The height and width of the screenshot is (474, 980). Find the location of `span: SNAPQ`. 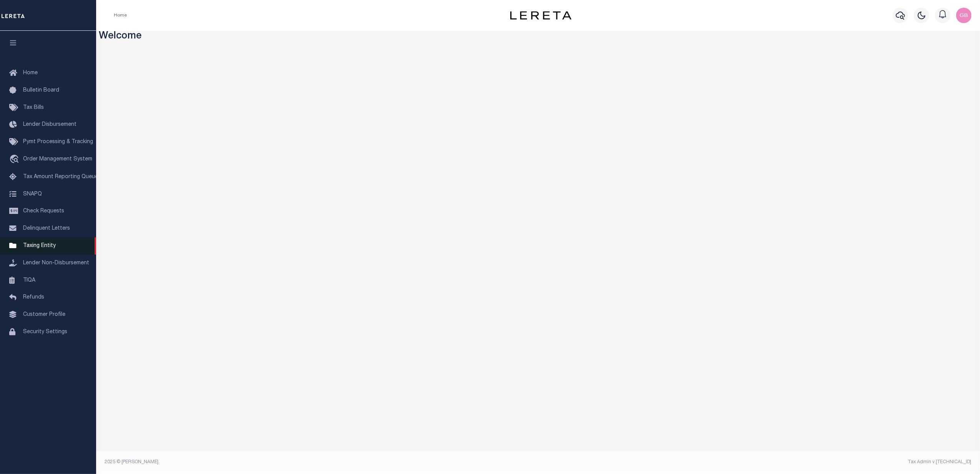

span: SNAPQ is located at coordinates (32, 194).